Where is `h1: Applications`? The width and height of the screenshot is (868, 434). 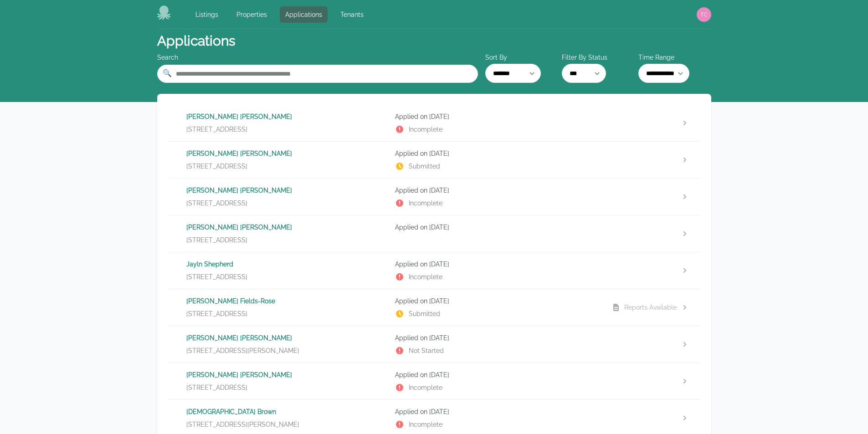 h1: Applications is located at coordinates (196, 41).